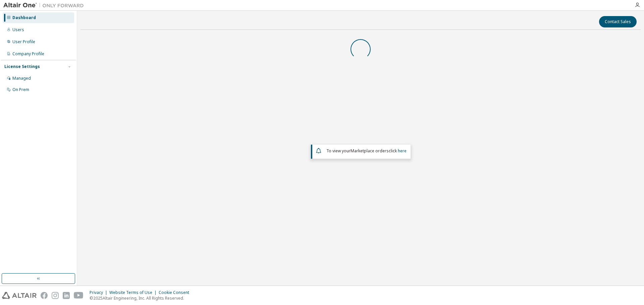 This screenshot has width=644, height=305. What do you see at coordinates (45, 5) in the screenshot?
I see `img: Altair One` at bounding box center [45, 5].